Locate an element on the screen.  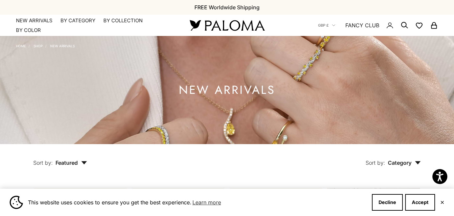
summary: By Collection is located at coordinates (123, 21).